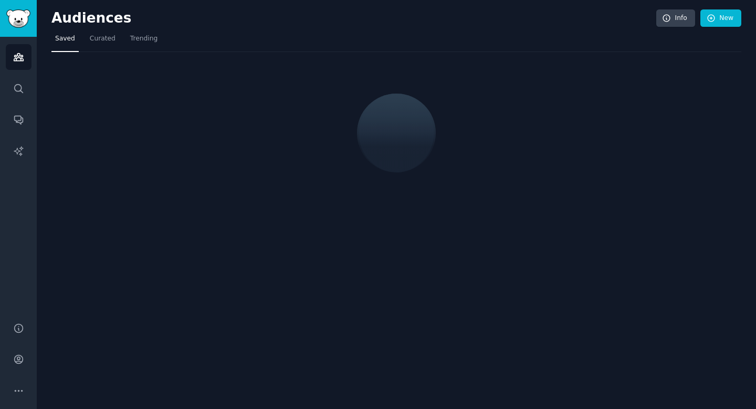  What do you see at coordinates (144, 39) in the screenshot?
I see `span: Trending` at bounding box center [144, 39].